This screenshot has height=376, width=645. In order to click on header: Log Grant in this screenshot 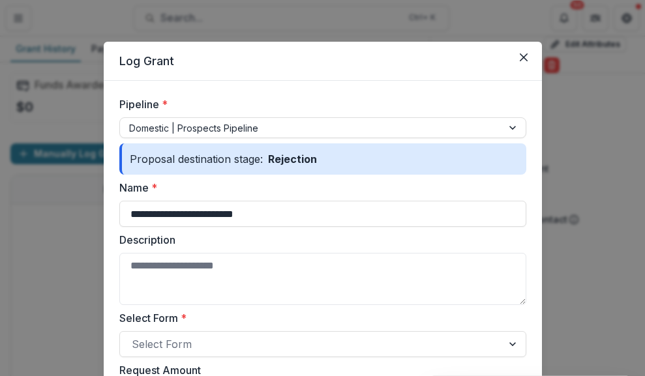, I will do `click(323, 61)`.